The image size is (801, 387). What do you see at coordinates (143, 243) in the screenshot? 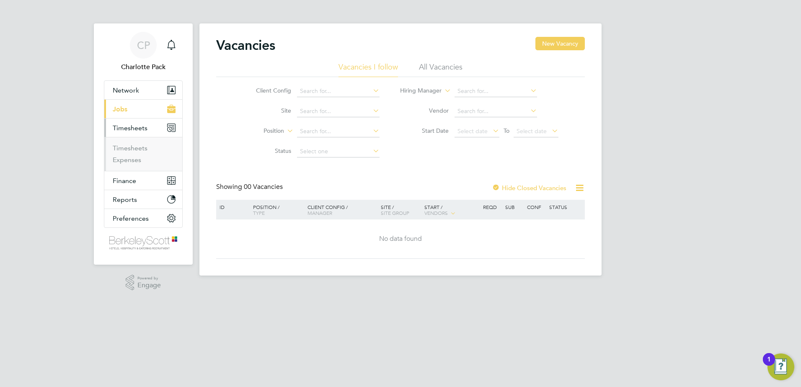
I see `a: Go to home page` at bounding box center [143, 243].